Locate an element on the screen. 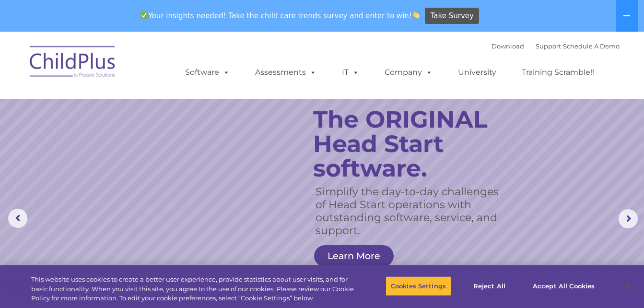  a: Software is located at coordinates (207, 73).